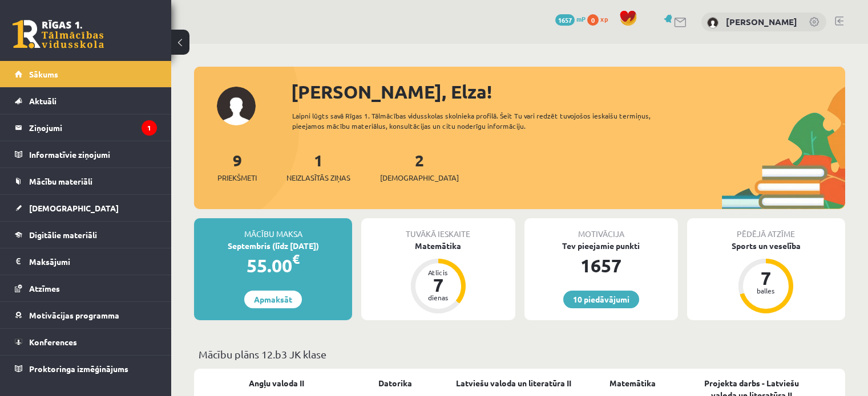 The width and height of the screenshot is (868, 396). I want to click on a: Konferences, so click(85, 342).